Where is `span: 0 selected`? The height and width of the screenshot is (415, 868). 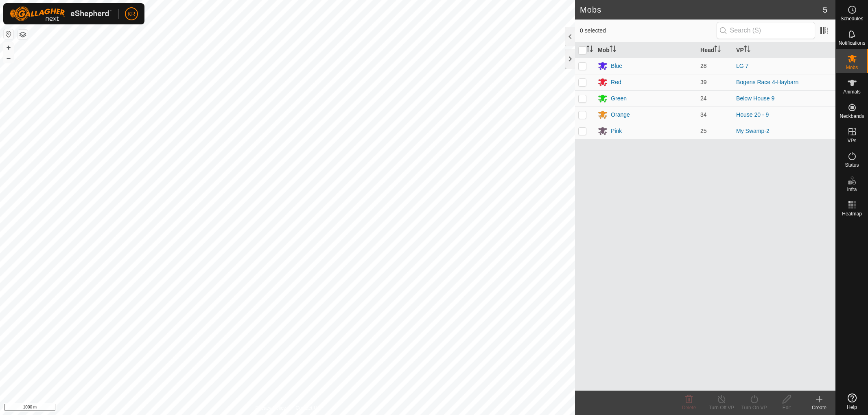
span: 0 selected is located at coordinates (649, 31).